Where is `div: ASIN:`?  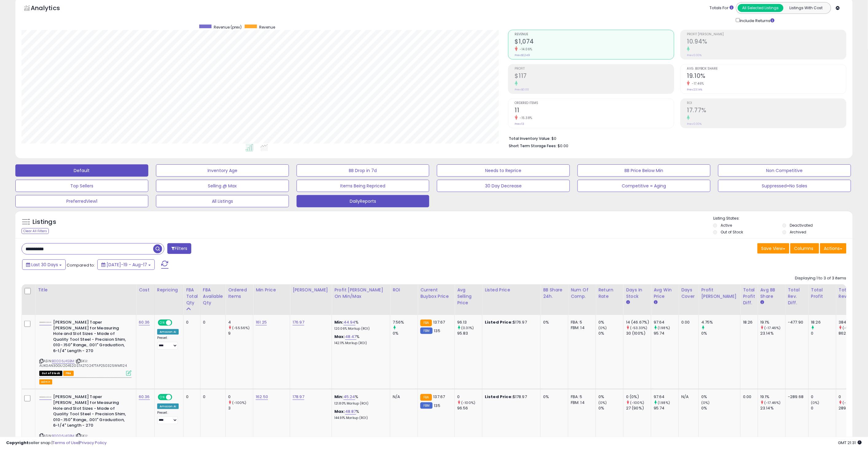
div: ASIN: is located at coordinates (85, 347).